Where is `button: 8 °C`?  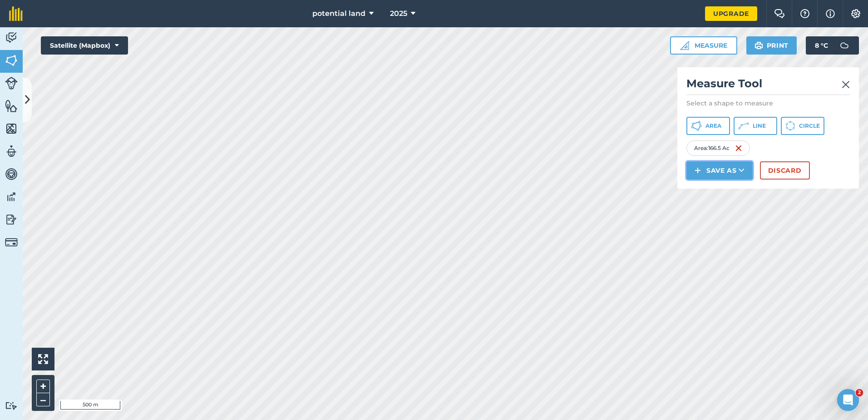
button: 8 °C is located at coordinates (831, 46).